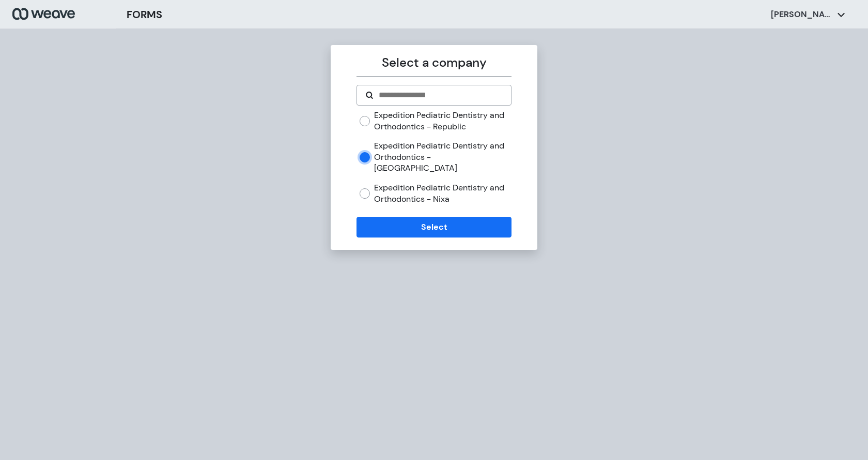  What do you see at coordinates (434, 63) in the screenshot?
I see `p: Select a company` at bounding box center [434, 63].